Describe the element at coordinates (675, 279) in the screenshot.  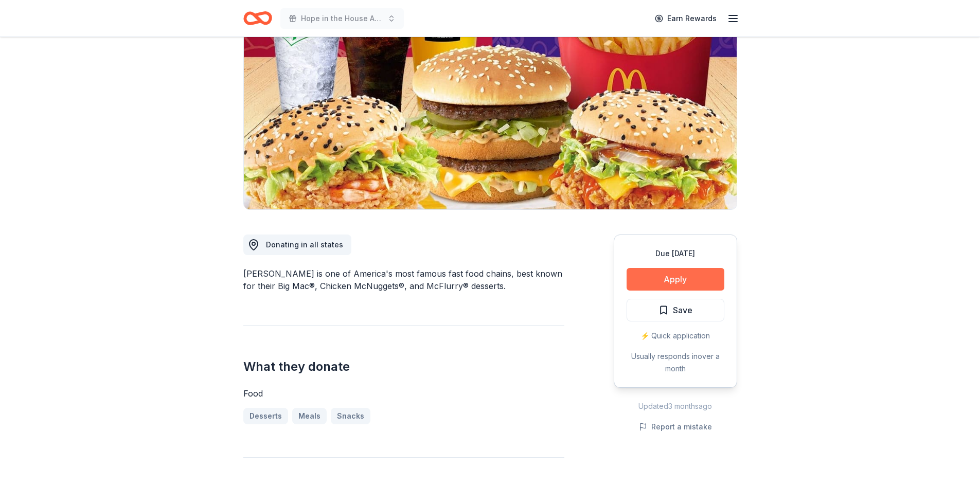
I see `button: Apply` at that location.